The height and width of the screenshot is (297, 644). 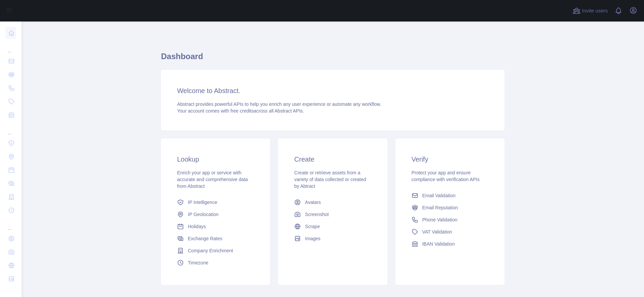 What do you see at coordinates (279, 104) in the screenshot?
I see `span: Abstract provides powerful APIs to help you enrich any user experience or automate any workflow.` at bounding box center [279, 104].